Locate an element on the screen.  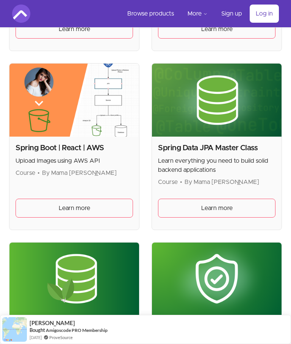
a: Browse products is located at coordinates (150, 14).